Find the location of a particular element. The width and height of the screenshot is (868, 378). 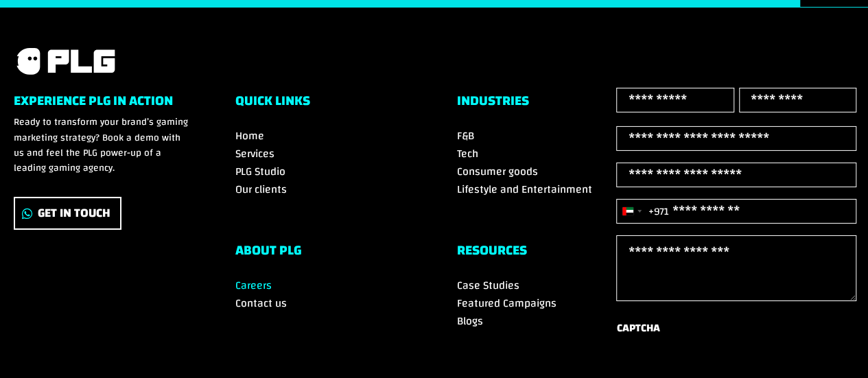

a: Tech is located at coordinates (467, 154).